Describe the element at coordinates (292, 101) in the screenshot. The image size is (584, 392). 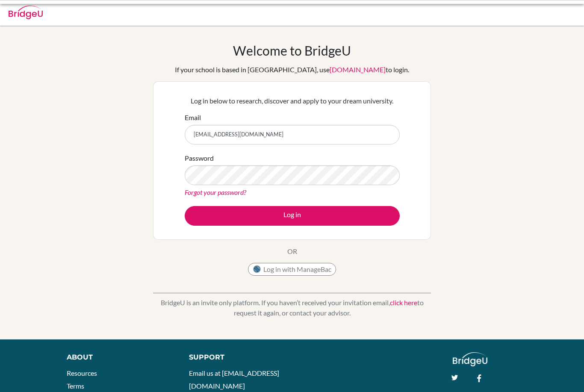
I see `p: Log in below to research, discover and apply to your dream university.` at that location.